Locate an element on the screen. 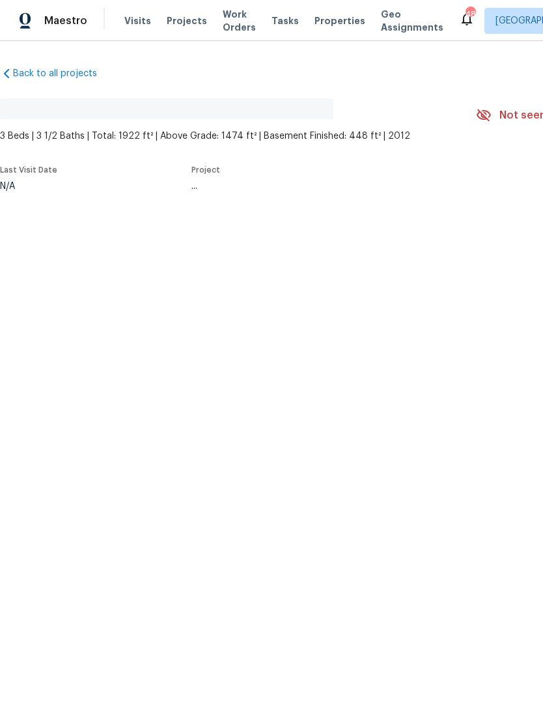 This screenshot has width=543, height=708. span: Geo Assignments is located at coordinates (412, 21).